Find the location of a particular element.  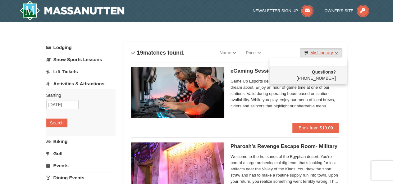

a: Massanutten Resort is located at coordinates (72, 11).